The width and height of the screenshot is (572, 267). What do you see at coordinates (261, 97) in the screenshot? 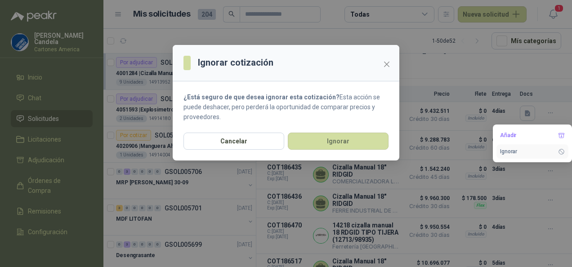
I see `strong: ¿Está seguro de que desea ignorar esta cotización?` at bounding box center [261, 97].